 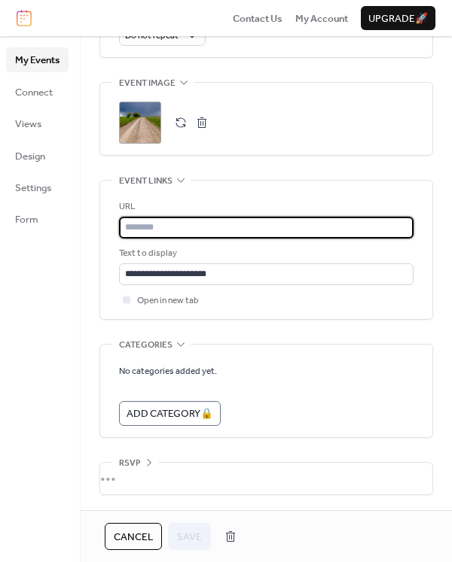 What do you see at coordinates (37, 123) in the screenshot?
I see `a: Views` at bounding box center [37, 123].